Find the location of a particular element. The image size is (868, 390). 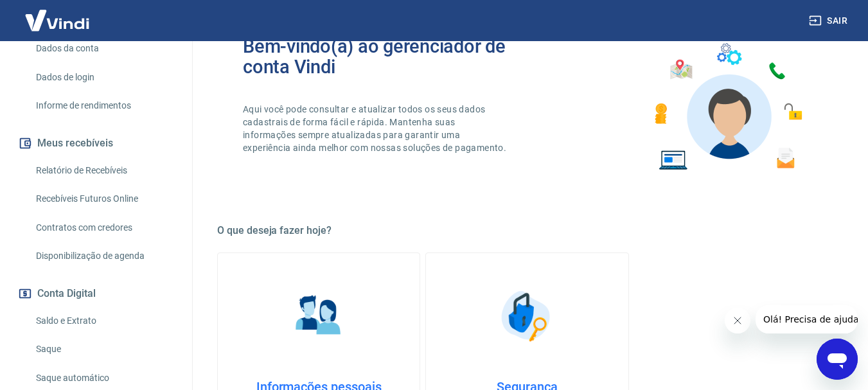

h2: Bem-vindo(a) ao gerenciador de conta Vindi is located at coordinates (385, 57).